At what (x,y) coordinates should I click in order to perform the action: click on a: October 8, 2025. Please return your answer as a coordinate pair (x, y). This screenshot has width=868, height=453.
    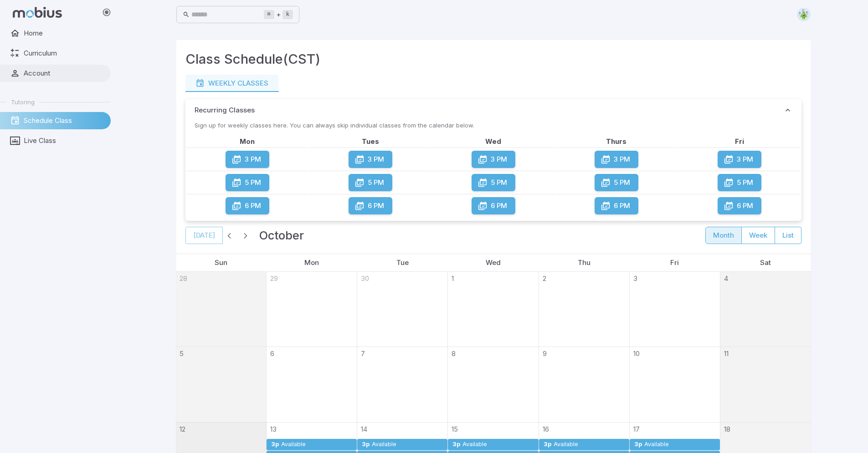
    Looking at the image, I should click on (452, 353).